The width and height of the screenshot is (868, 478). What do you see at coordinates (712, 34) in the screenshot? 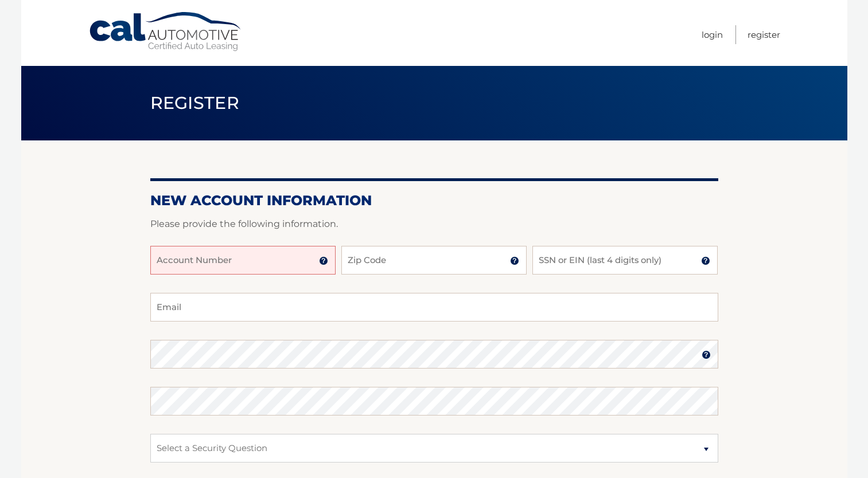
I see `a: Login` at bounding box center [712, 34].